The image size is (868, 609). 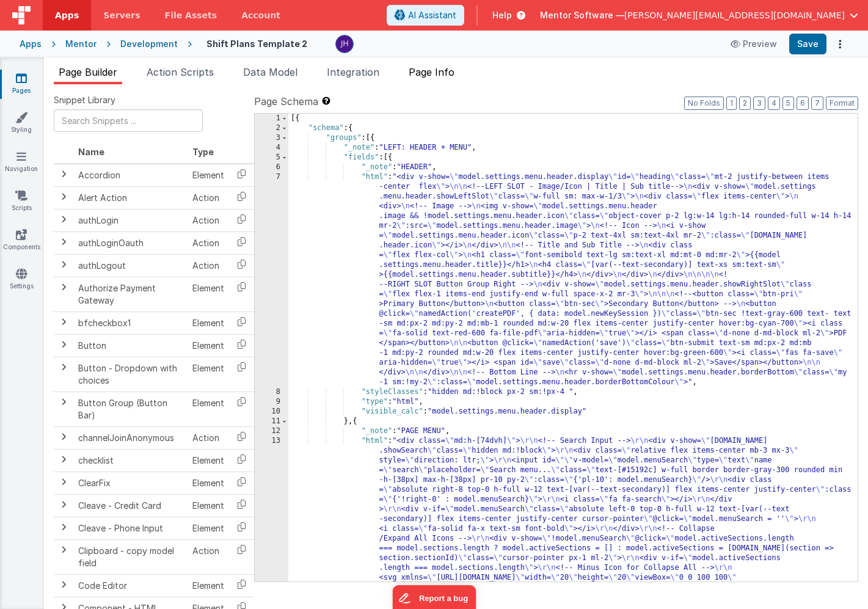 I want to click on td: Alert Action, so click(x=130, y=197).